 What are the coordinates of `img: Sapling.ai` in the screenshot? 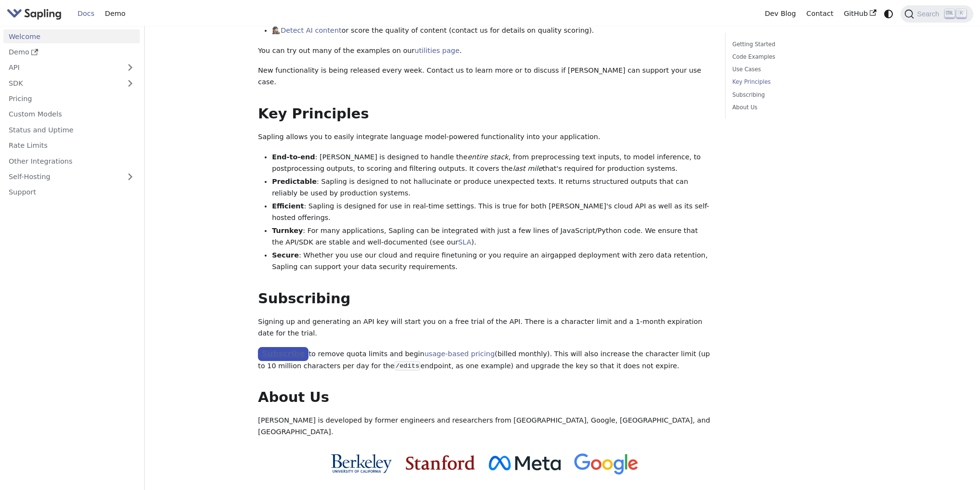 It's located at (34, 14).